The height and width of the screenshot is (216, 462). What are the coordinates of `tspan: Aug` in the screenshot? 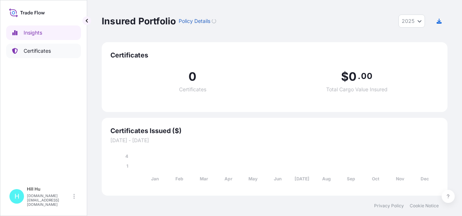 It's located at (327, 178).